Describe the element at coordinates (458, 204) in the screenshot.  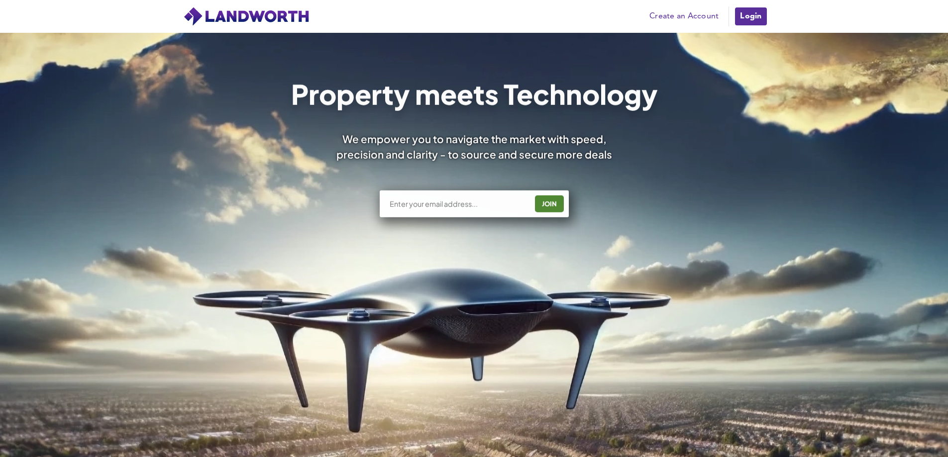
I see `input: Enter your email address...` at that location.